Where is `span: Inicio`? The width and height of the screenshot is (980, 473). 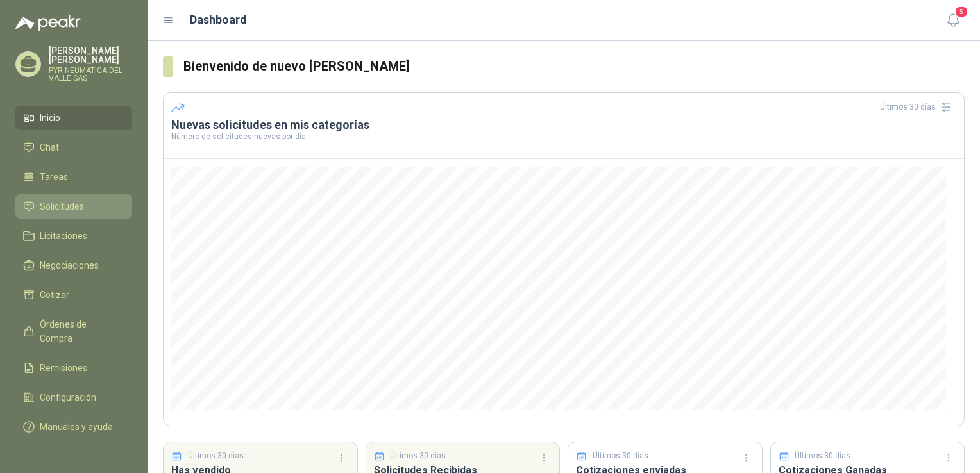 span: Inicio is located at coordinates (50, 118).